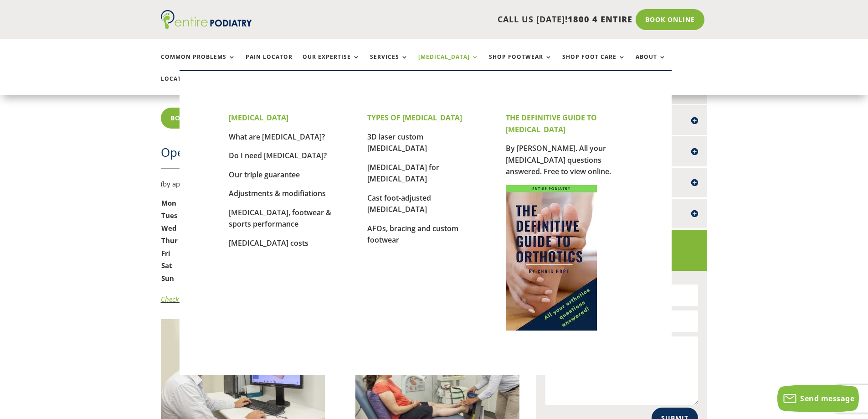  What do you see at coordinates (167, 265) in the screenshot?
I see `strong: Sat` at bounding box center [167, 265].